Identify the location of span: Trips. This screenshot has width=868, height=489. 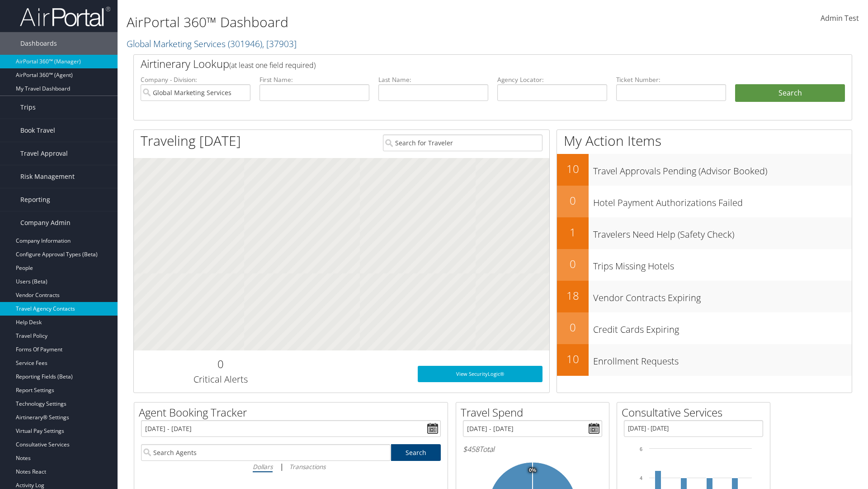
(28, 108).